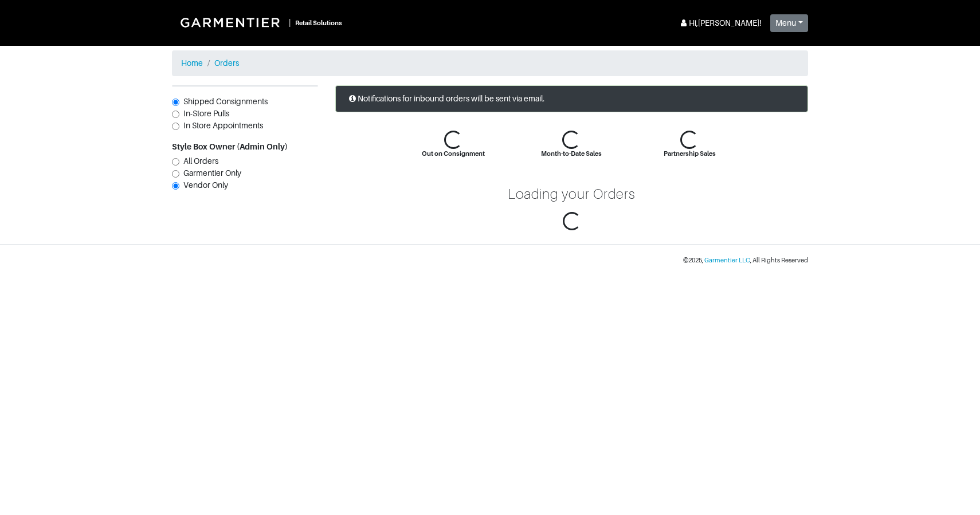 The height and width of the screenshot is (515, 980). I want to click on small: © 2025 , , All Rights Reserved, so click(746, 260).